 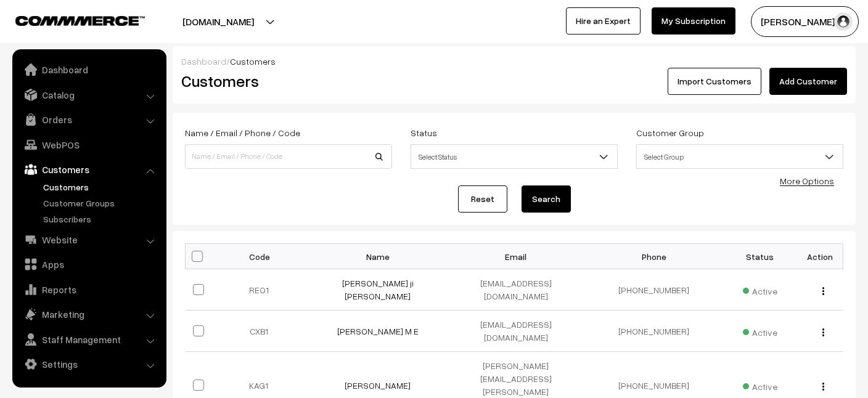 I want to click on input: Name / Email / Phone / Code, so click(x=289, y=157).